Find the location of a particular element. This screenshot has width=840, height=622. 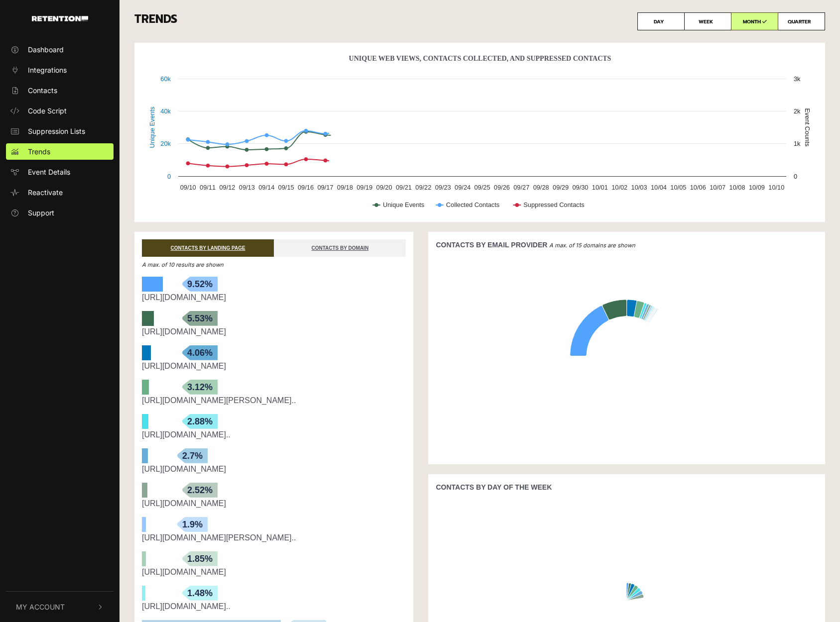

a: CONTACTS BY LANDING PAGE is located at coordinates (207, 248).